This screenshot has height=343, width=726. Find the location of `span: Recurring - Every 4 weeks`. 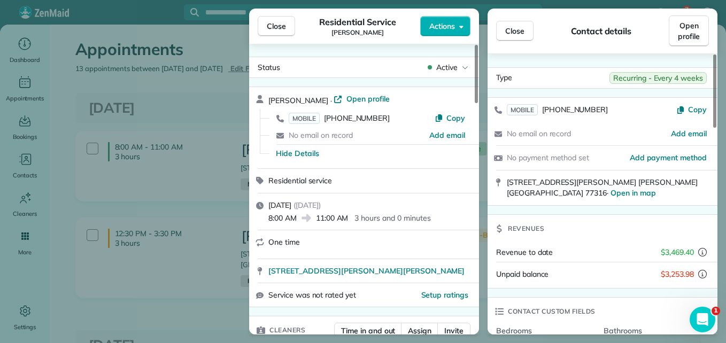

span: Recurring - Every 4 weeks is located at coordinates (658, 78).